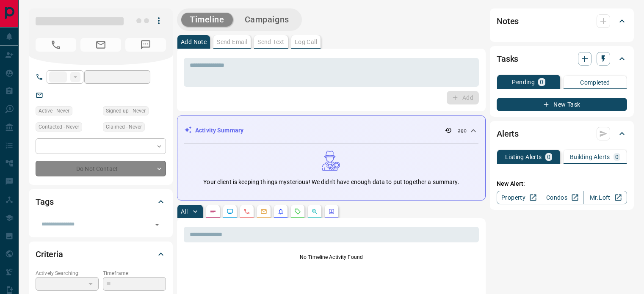  What do you see at coordinates (331, 257) in the screenshot?
I see `p: No Timeline Activity Found` at bounding box center [331, 257].